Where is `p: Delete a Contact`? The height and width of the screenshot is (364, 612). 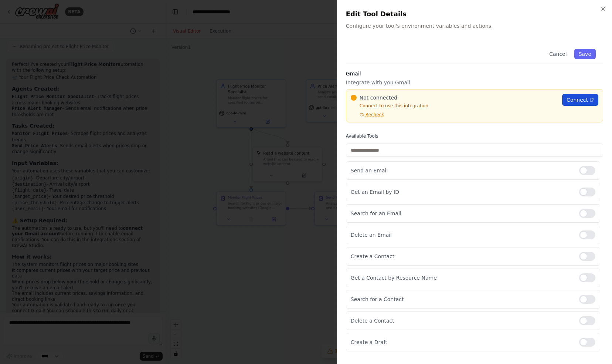 p: Delete a Contact is located at coordinates (462, 320).